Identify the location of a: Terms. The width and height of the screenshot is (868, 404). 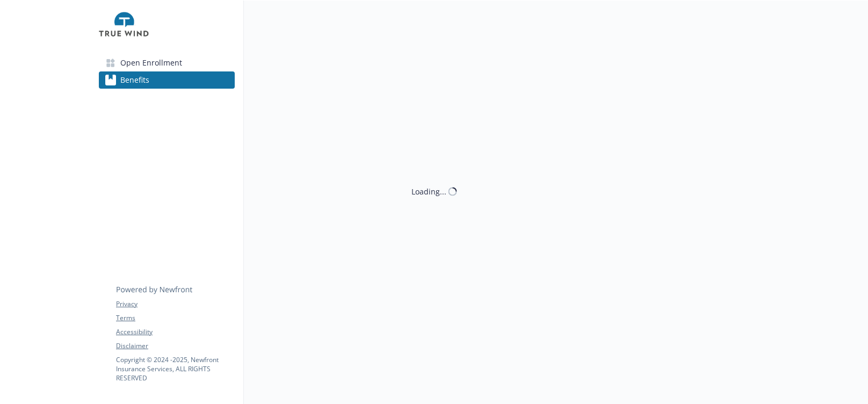
(175, 318).